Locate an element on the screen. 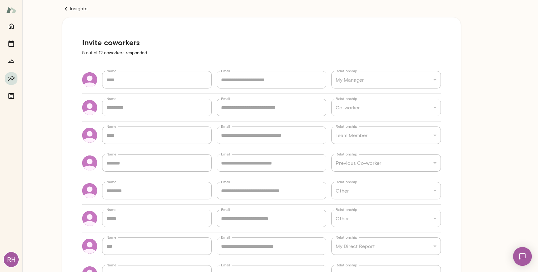  h5: Invite coworkers is located at coordinates (262, 42).